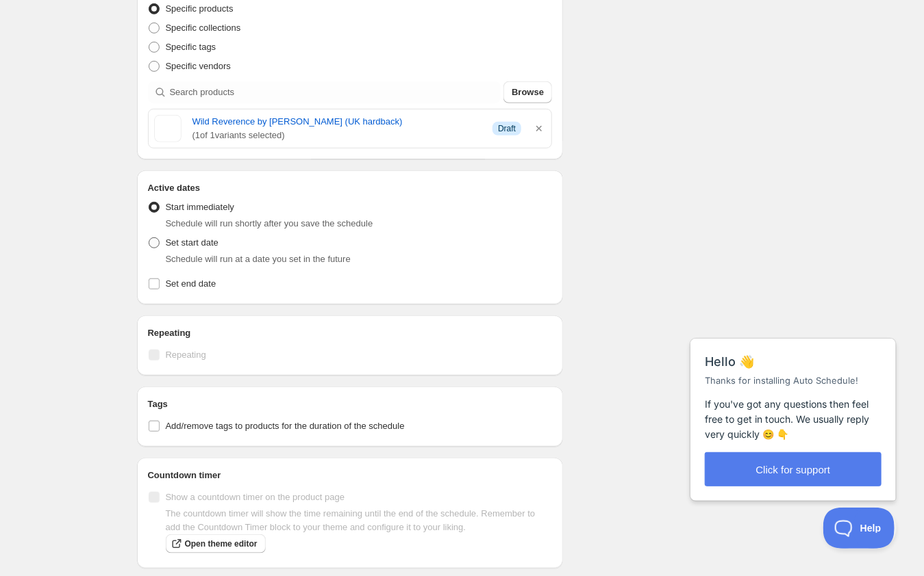 This screenshot has height=576, width=924. Describe the element at coordinates (256, 497) in the screenshot. I see `span: Show a countdown timer on the product page` at that location.